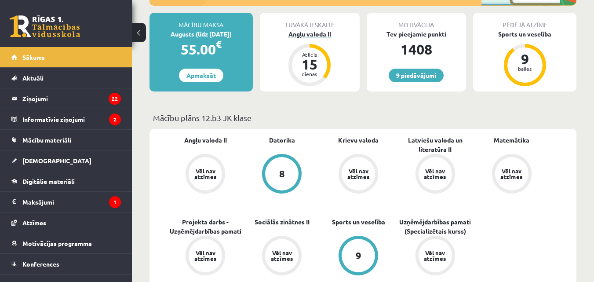 Image resolution: width=594 pixels, height=282 pixels. Describe the element at coordinates (33, 57) in the screenshot. I see `span: Sākums` at that location.